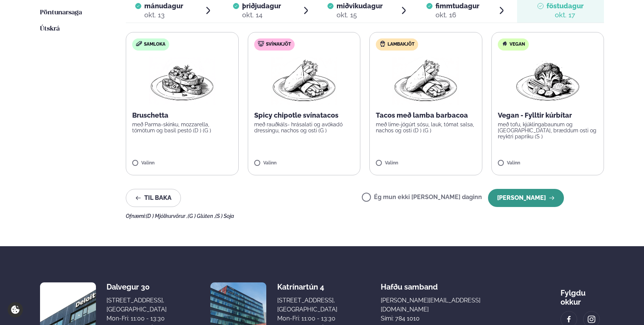 The height and width of the screenshot is (325, 644). I want to click on div: Ofnæmi:, so click(365, 216).